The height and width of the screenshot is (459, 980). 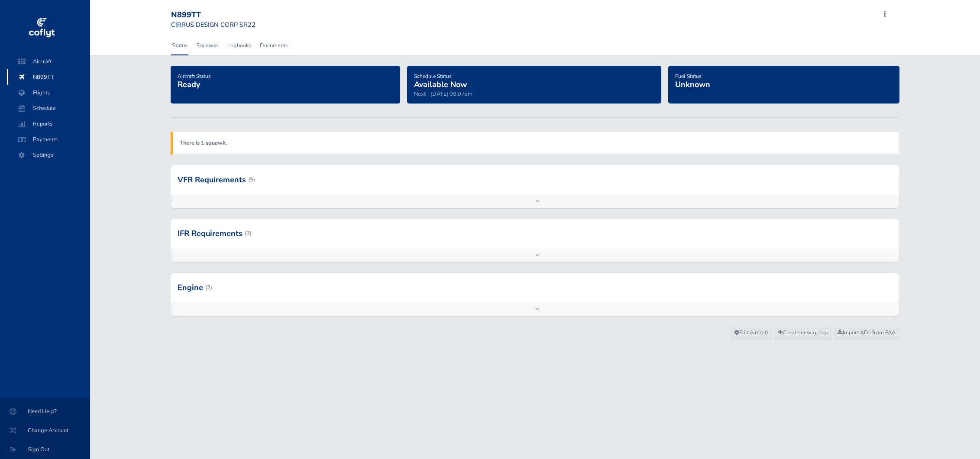 What do you see at coordinates (441, 84) in the screenshot?
I see `span: Available Now` at bounding box center [441, 84].